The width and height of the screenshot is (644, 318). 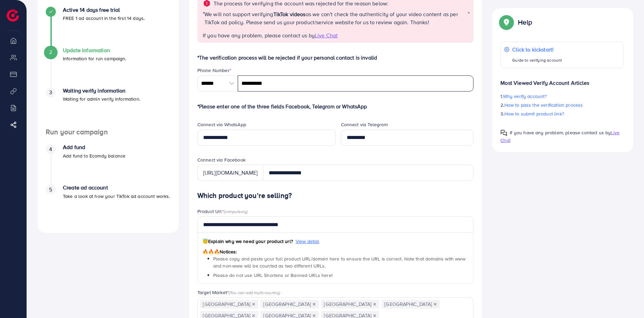 I want to click on p: Click to kickstart!, so click(x=537, y=50).